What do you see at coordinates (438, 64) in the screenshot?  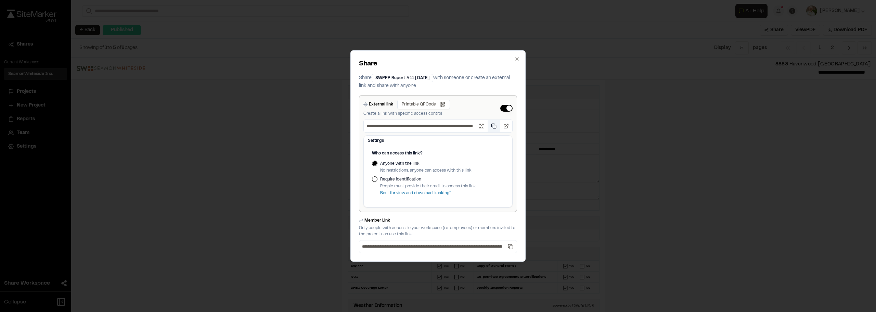 I see `h2: Share` at bounding box center [438, 64].